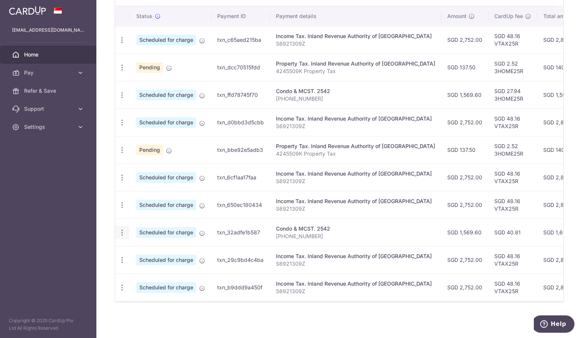  What do you see at coordinates (513, 95) in the screenshot?
I see `td: SGD 27.94 3HOME25R` at bounding box center [513, 95].